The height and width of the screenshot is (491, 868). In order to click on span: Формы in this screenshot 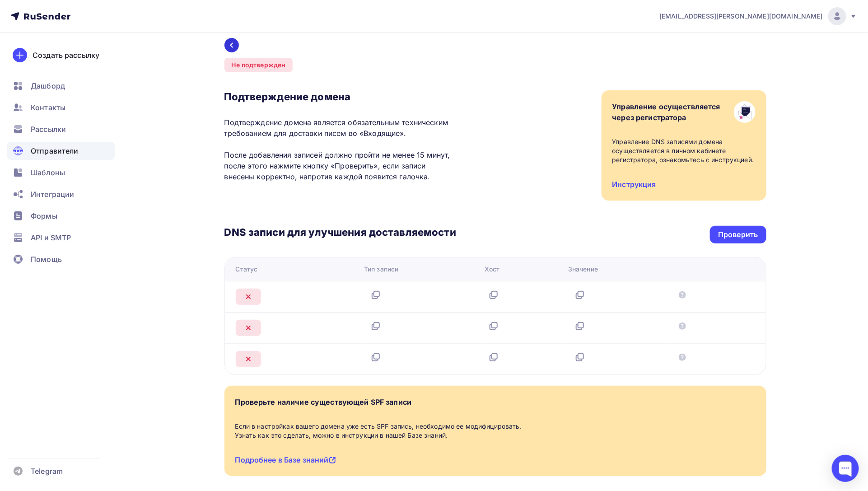, I will do `click(44, 216)`.